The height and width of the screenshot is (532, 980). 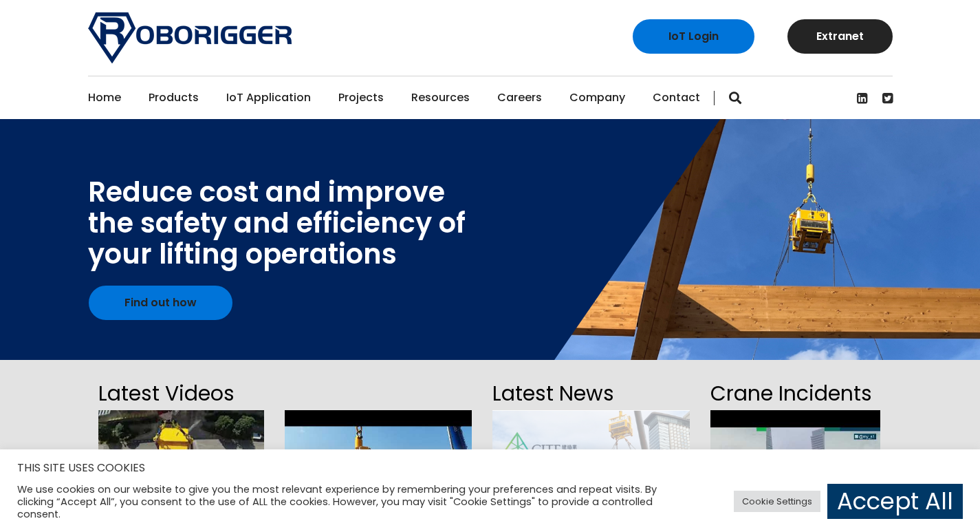 I want to click on h5: THIS SITE USES COOKIES, so click(x=490, y=468).